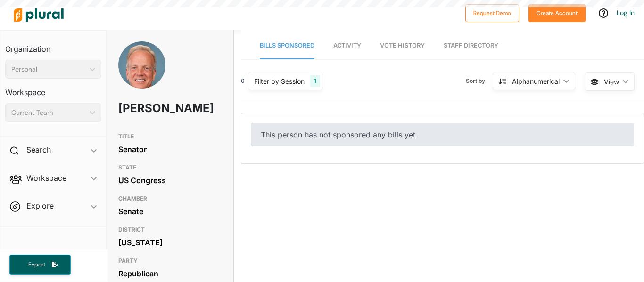 Image resolution: width=644 pixels, height=282 pixels. Describe the element at coordinates (279, 81) in the screenshot. I see `div: Filter by Session` at that location.